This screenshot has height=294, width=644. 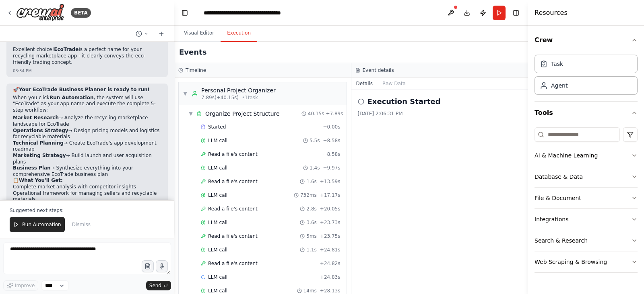 I want to click on h4: Resources, so click(x=551, y=13).